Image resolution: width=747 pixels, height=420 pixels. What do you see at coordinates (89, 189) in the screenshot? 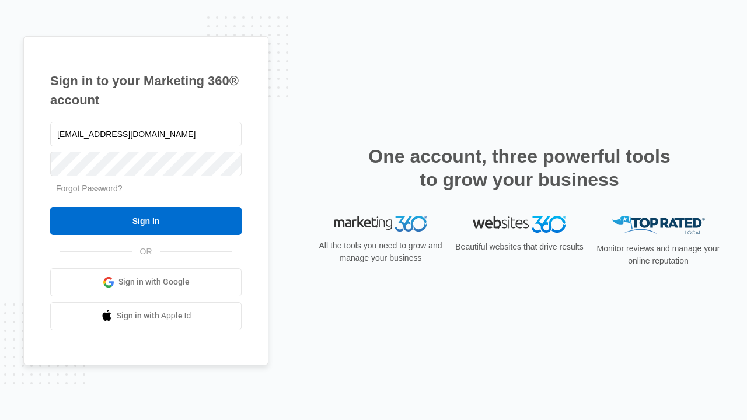
I see `a: Forgot Password?` at bounding box center [89, 189].